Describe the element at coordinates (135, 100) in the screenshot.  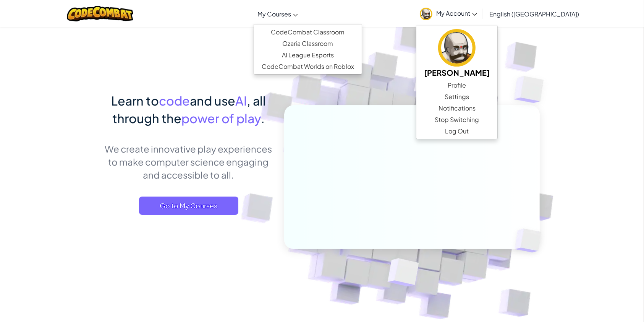
I see `span: Learn to` at that location.